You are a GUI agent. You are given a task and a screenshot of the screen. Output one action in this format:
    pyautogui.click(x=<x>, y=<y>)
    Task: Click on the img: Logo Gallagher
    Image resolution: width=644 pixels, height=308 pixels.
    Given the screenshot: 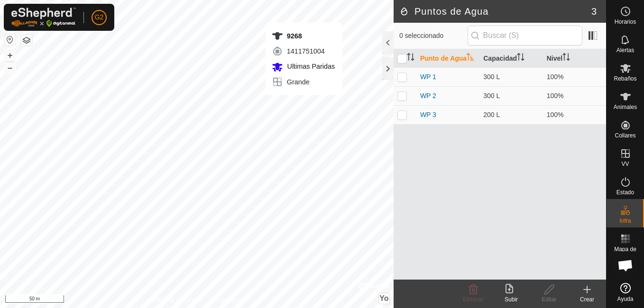 What is the action you would take?
    pyautogui.click(x=44, y=17)
    